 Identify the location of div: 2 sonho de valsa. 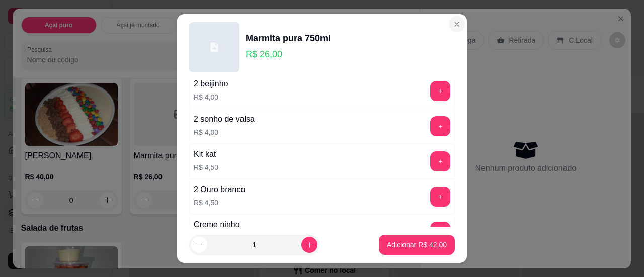
(224, 119).